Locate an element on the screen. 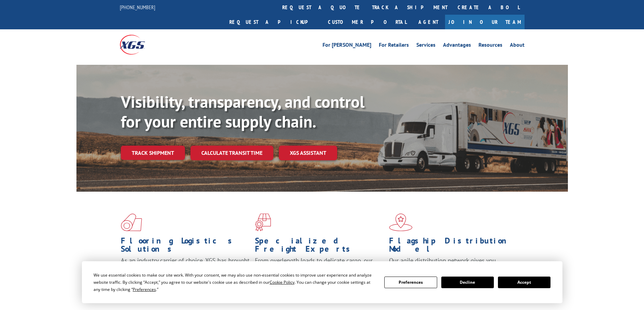  button: Decline is located at coordinates (467, 282).